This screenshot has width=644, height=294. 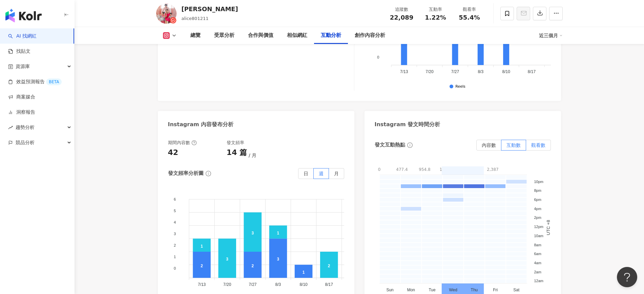 I want to click on tspan: 10pm, so click(x=538, y=182).